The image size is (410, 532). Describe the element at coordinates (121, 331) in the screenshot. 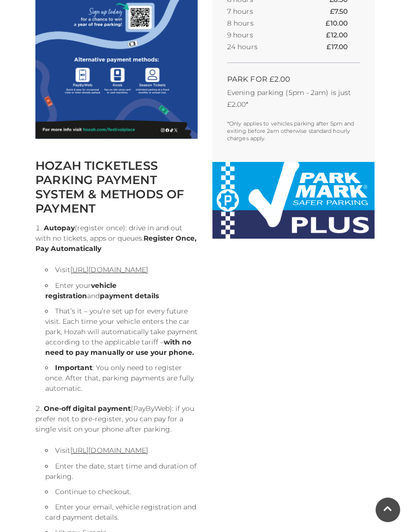

I see `li: That’s it – you’re set up for every future visit. Each time your vehicle enters the car park, Hoz...` at that location.